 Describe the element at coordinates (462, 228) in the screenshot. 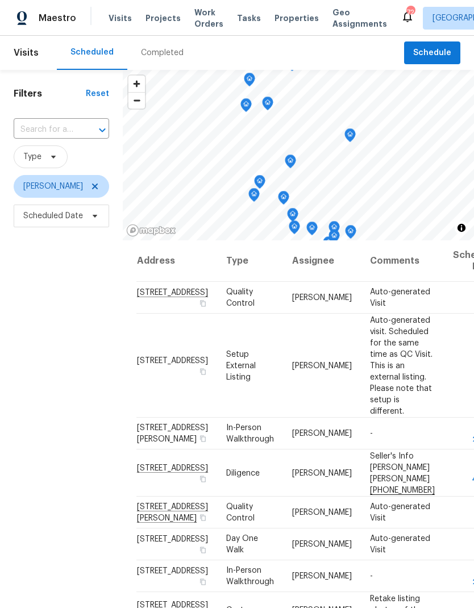

I see `button: Toggle attribution` at that location.